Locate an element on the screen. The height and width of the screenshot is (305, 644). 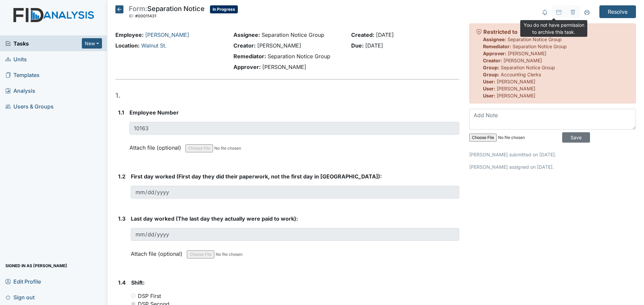
a: Tasks is located at coordinates (44, 44).